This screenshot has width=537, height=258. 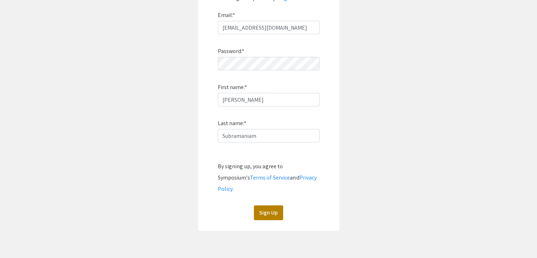 What do you see at coordinates (269, 213) in the screenshot?
I see `button: Sign Up` at bounding box center [269, 213].